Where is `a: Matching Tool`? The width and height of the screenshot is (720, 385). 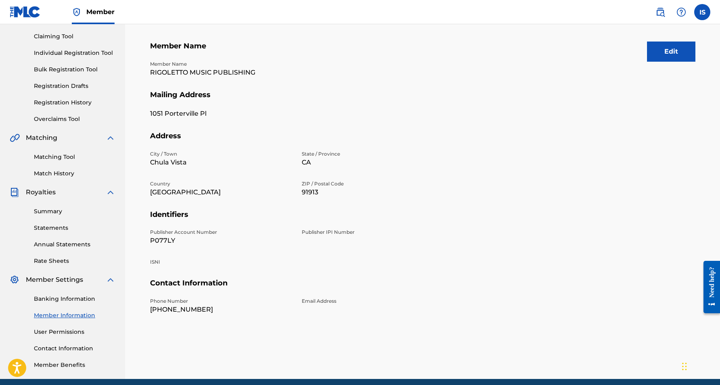 a: Matching Tool is located at coordinates (75, 157).